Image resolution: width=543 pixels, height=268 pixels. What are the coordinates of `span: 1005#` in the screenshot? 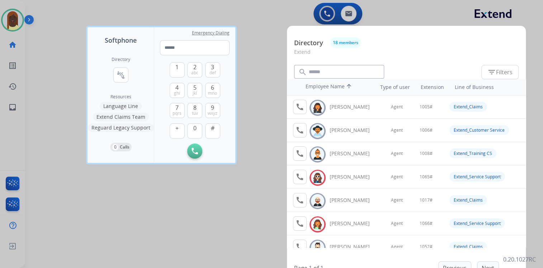 It's located at (426, 107).